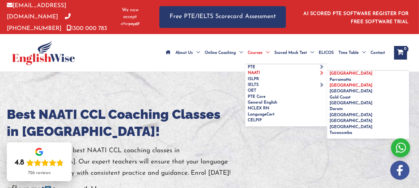  I want to click on a: Time TableMenu Toggle, so click(352, 53).